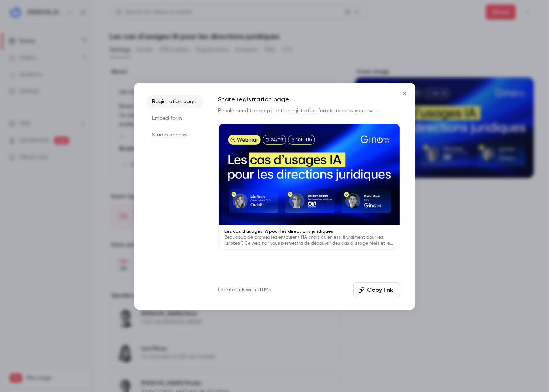  What do you see at coordinates (377, 290) in the screenshot?
I see `button: Copy link` at bounding box center [377, 290].